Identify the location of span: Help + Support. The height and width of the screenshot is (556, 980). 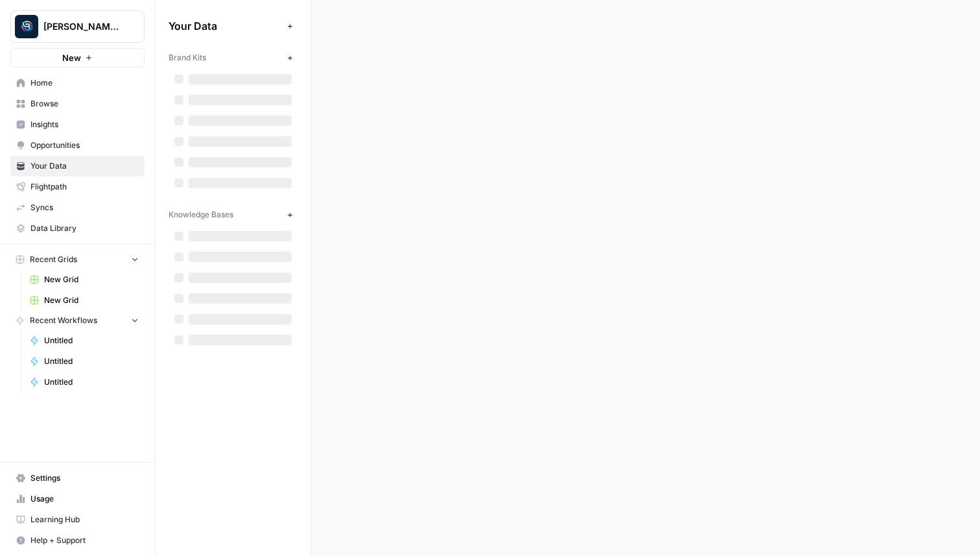
(84, 540).